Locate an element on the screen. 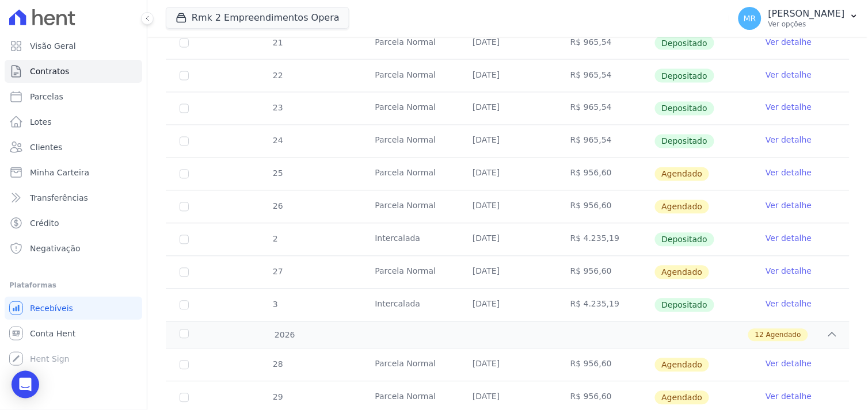 The image size is (868, 410). span: Transferências is located at coordinates (59, 198).